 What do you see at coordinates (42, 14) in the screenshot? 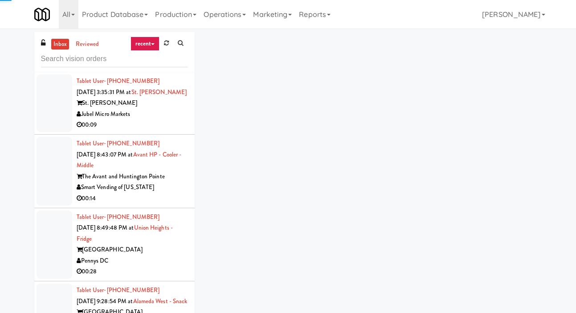
I see `img: Micromart` at bounding box center [42, 14].